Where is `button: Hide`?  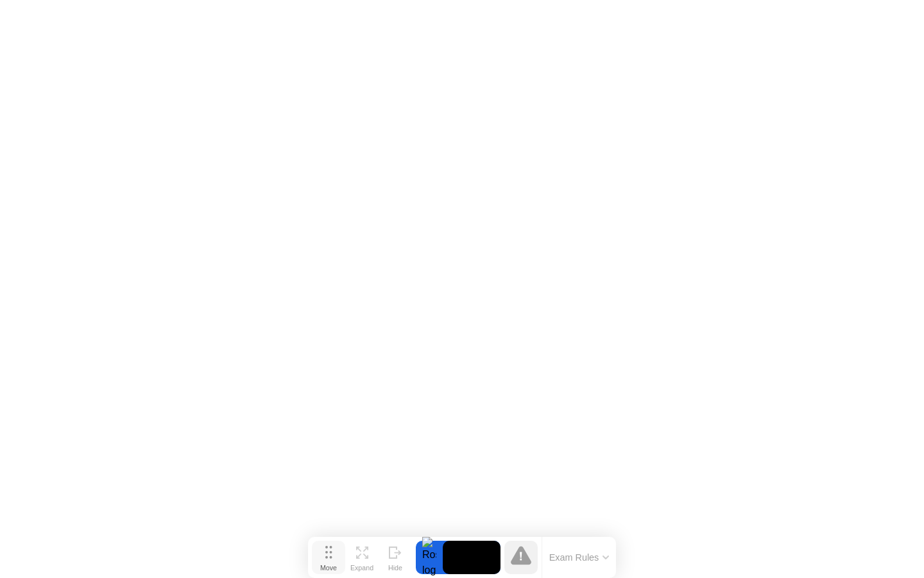 button: Hide is located at coordinates (395, 557).